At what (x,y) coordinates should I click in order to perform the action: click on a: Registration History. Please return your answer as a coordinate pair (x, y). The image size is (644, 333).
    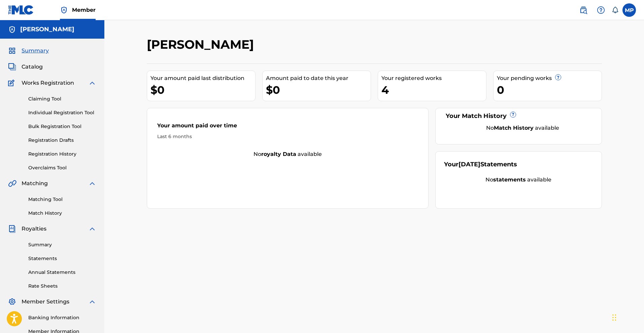
    Looking at the image, I should click on (62, 154).